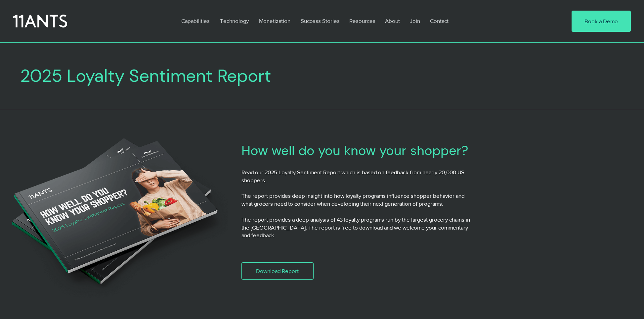 The image size is (644, 319). What do you see at coordinates (234, 21) in the screenshot?
I see `p: Technology` at bounding box center [234, 21].